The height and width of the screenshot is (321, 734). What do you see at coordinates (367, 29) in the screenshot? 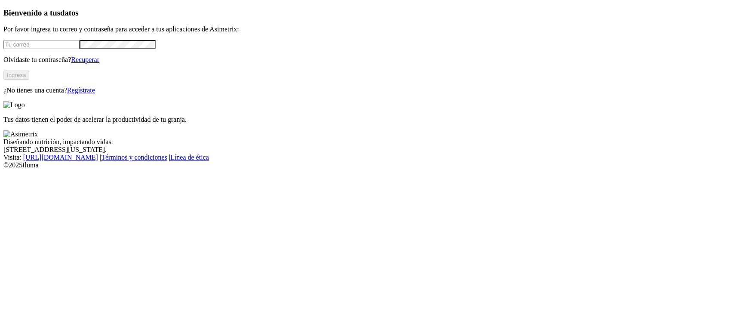
I see `p: Por favor ingresa tu correo y contraseña para acceder a tus aplicaciones de Asimetrix:` at bounding box center [367, 29].